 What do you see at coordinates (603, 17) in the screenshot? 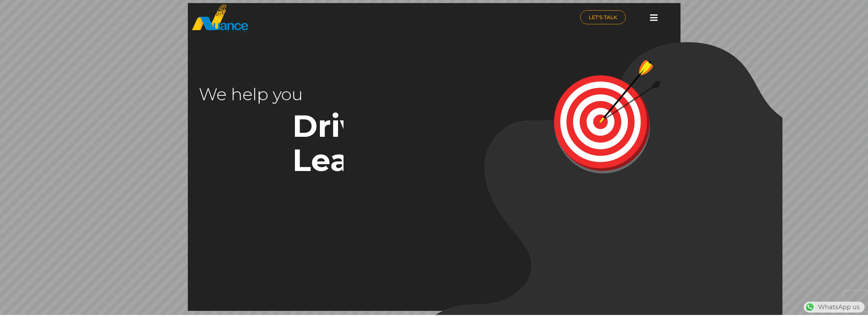
I see `span: LET'S TALK` at bounding box center [603, 17].